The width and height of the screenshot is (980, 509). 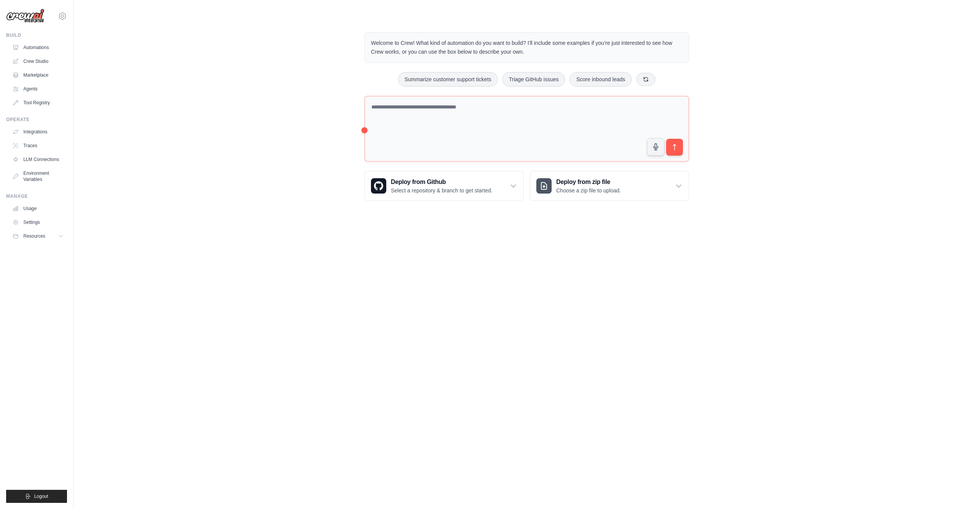 I want to click on span: Resources, so click(x=34, y=236).